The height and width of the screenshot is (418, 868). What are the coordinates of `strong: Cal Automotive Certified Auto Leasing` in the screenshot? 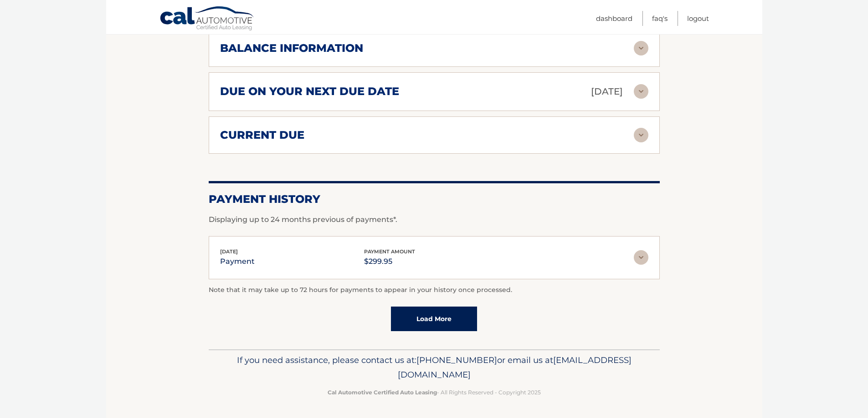 It's located at (382, 392).